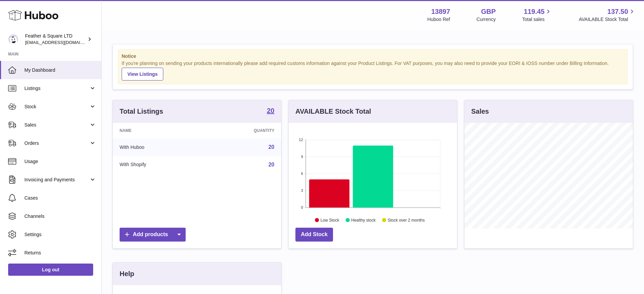 The height and width of the screenshot is (294, 644). Describe the element at coordinates (142, 74) in the screenshot. I see `a: View Listings` at that location.